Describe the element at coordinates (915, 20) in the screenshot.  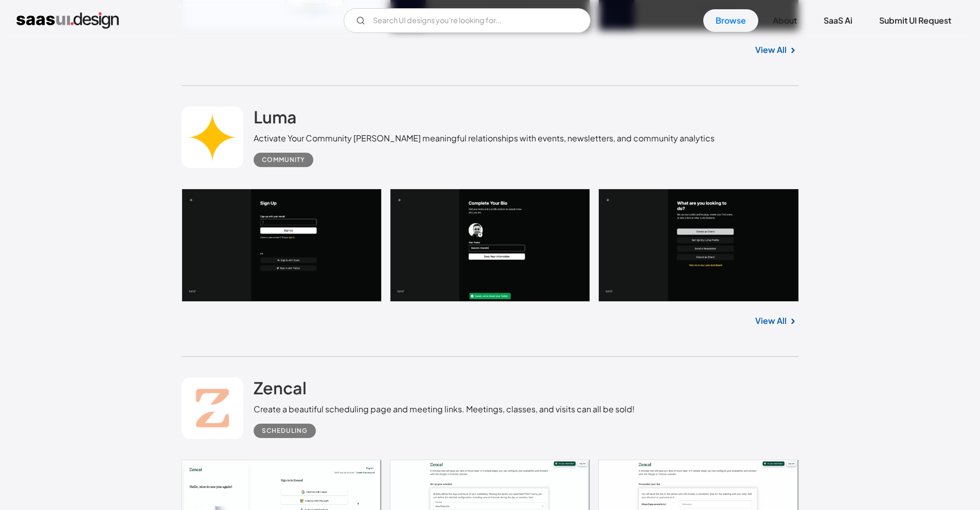
I see `a: Submit UI Request` at that location.